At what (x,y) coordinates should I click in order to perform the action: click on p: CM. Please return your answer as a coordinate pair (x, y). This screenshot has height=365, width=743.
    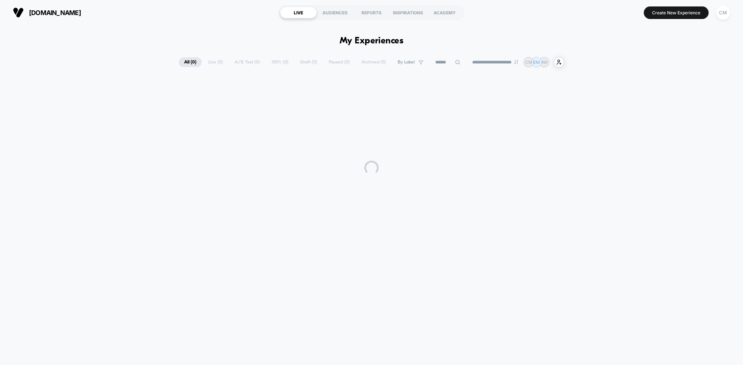
    Looking at the image, I should click on (529, 62).